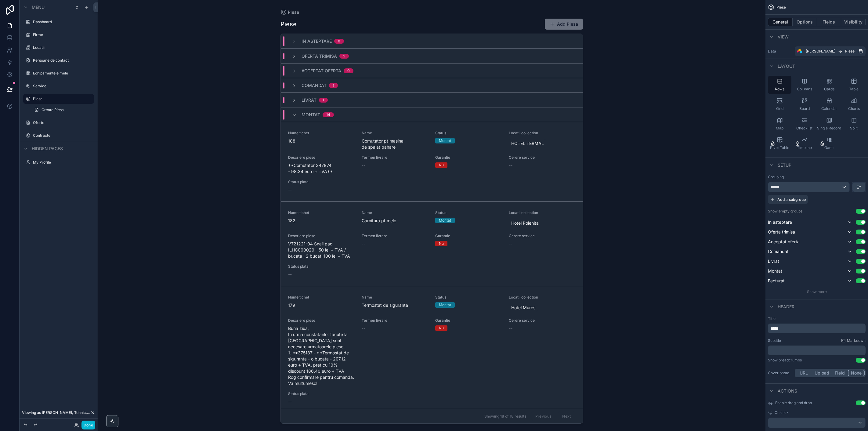  Describe the element at coordinates (38, 7) in the screenshot. I see `span: Menu` at that location.